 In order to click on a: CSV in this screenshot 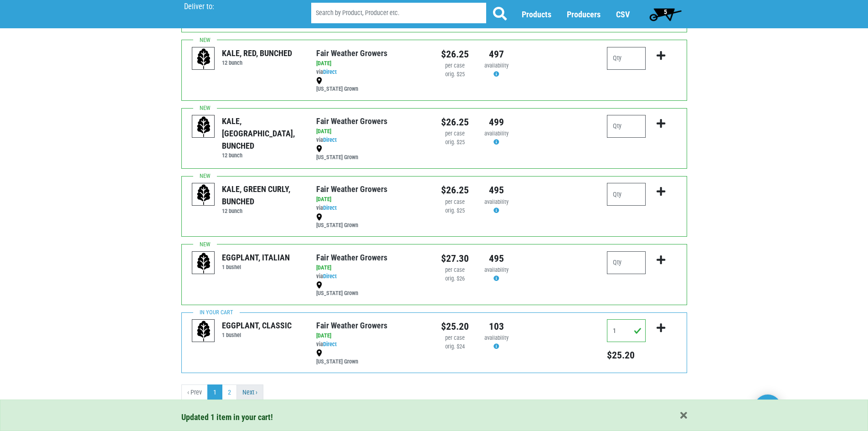, I will do `click(623, 14)`.